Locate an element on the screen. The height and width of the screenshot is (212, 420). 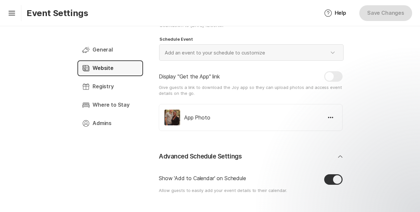
p: Give guests a link to download the Joy app so they can upload photos and access event details on ... is located at coordinates (251, 90).